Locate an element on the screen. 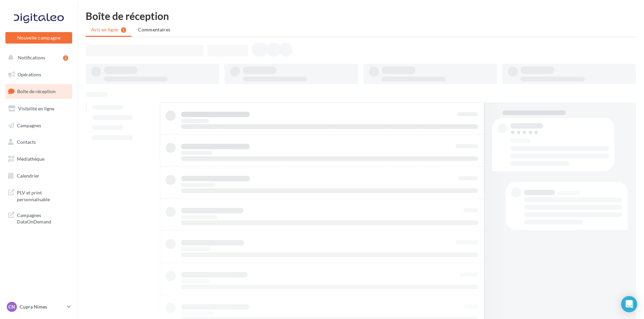 The height and width of the screenshot is (319, 644). span: CN is located at coordinates (12, 307).